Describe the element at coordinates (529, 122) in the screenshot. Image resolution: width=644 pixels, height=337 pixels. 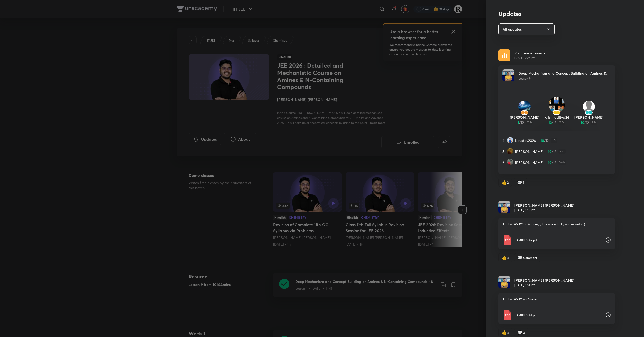
I see `span: 33.1s` at that location.